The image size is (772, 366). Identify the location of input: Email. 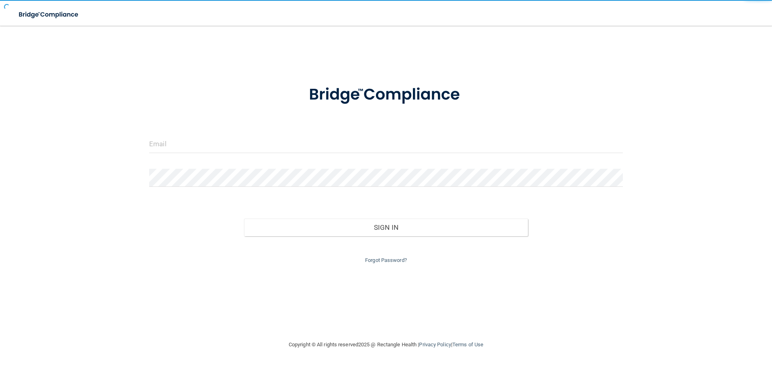
(386, 144).